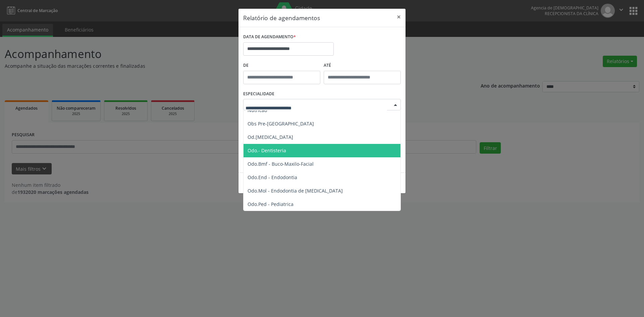 The height and width of the screenshot is (317, 644). Describe the element at coordinates (282, 18) in the screenshot. I see `h5: Relatório de agendamentos` at that location.